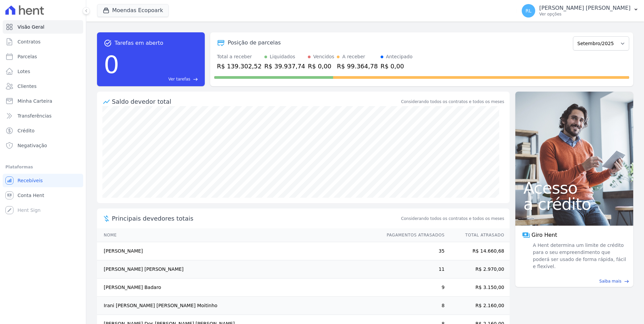 The width and height of the screenshot is (644, 324). I want to click on span: Conta Hent, so click(30, 196).